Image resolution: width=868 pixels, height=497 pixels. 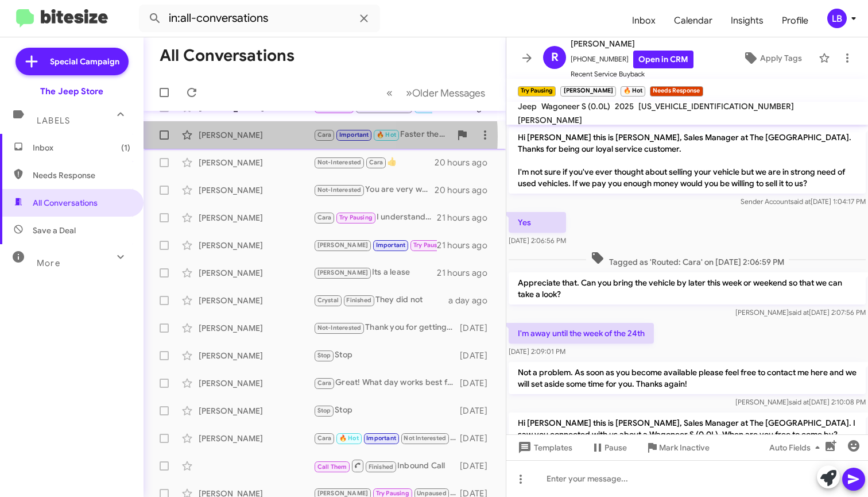 What do you see at coordinates (389, 93) in the screenshot?
I see `button: Previous` at bounding box center [389, 93].